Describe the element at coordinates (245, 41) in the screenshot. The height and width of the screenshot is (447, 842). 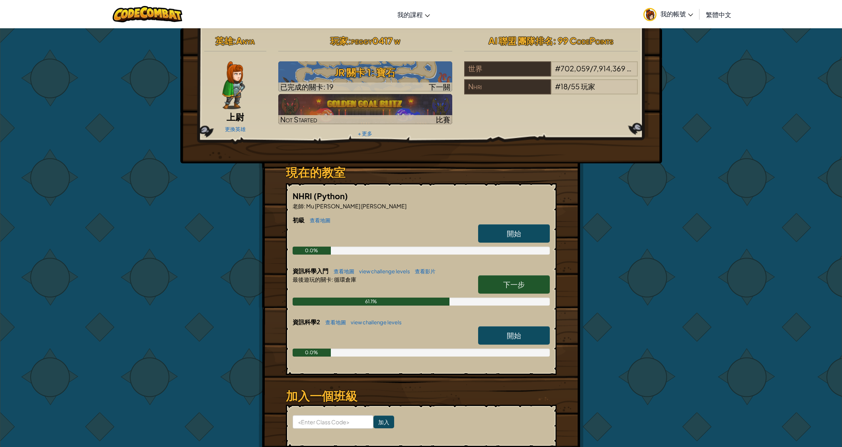
I see `span: Anya` at that location.